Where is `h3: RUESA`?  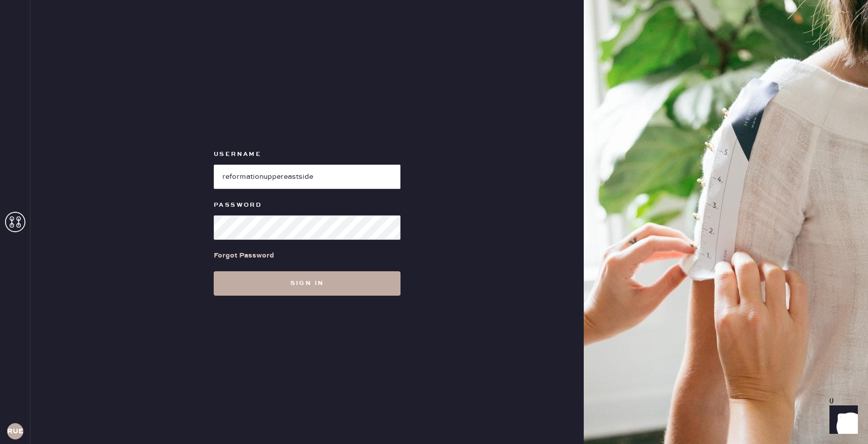 h3: RUESA is located at coordinates (15, 431).